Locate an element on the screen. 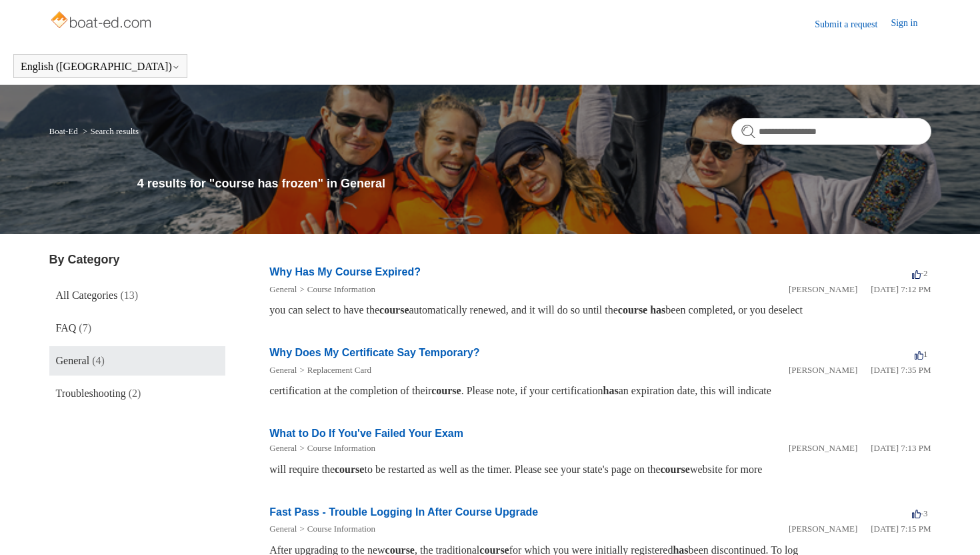  span: -3 is located at coordinates (920, 513).